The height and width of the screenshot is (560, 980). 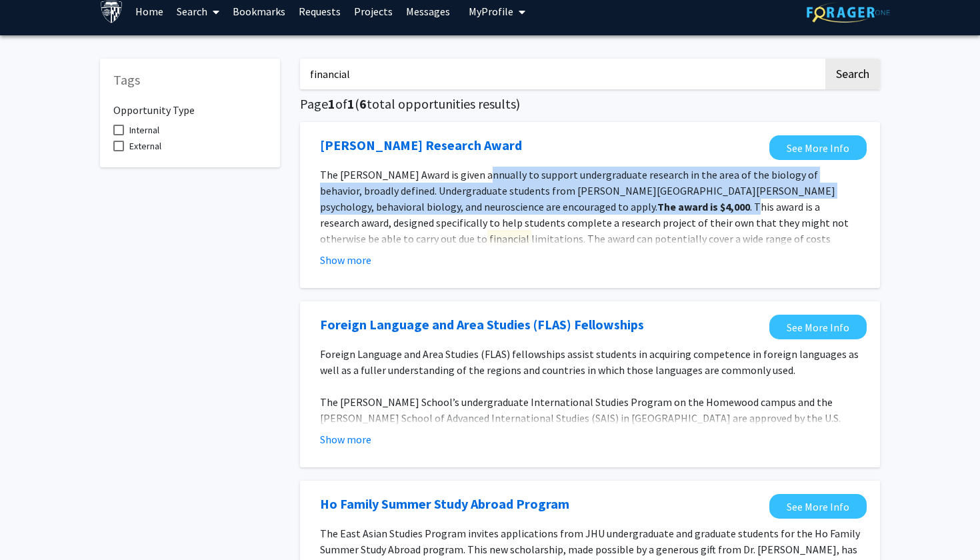 What do you see at coordinates (704, 207) in the screenshot?
I see `strong: The award is $4,000` at bounding box center [704, 207].